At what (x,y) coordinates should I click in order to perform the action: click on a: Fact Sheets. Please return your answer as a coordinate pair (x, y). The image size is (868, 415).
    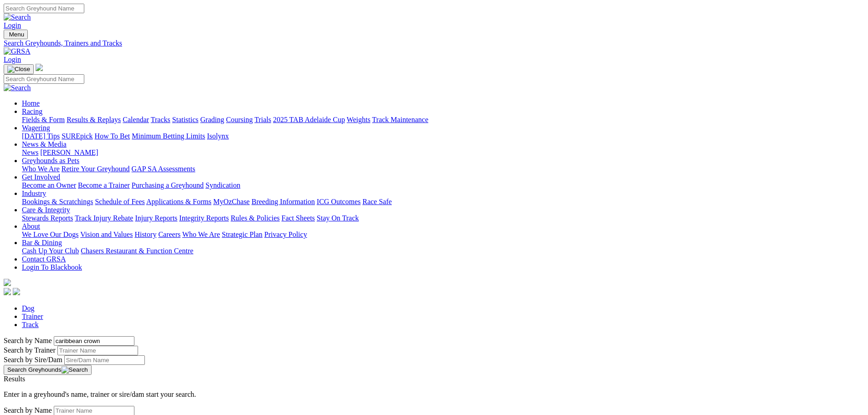
    Looking at the image, I should click on (298, 218).